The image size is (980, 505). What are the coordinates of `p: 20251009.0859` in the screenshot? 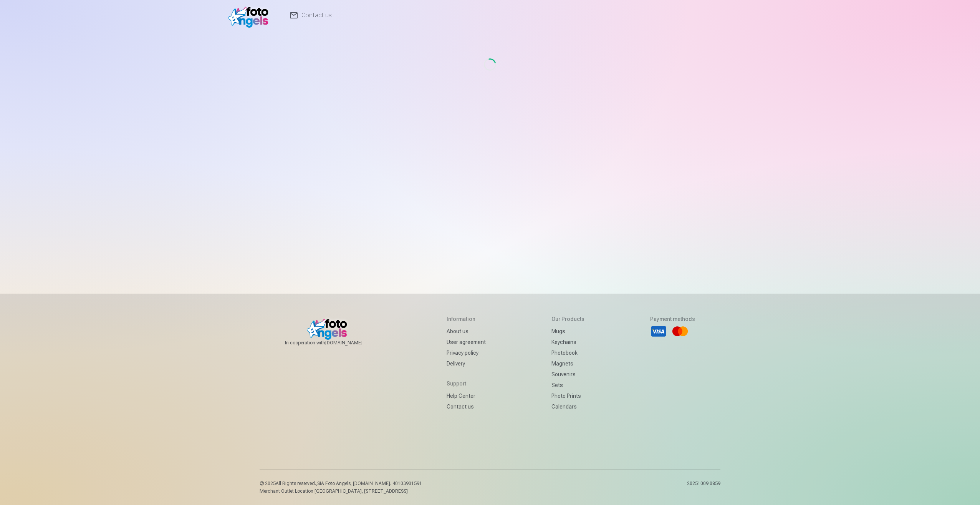 It's located at (703, 487).